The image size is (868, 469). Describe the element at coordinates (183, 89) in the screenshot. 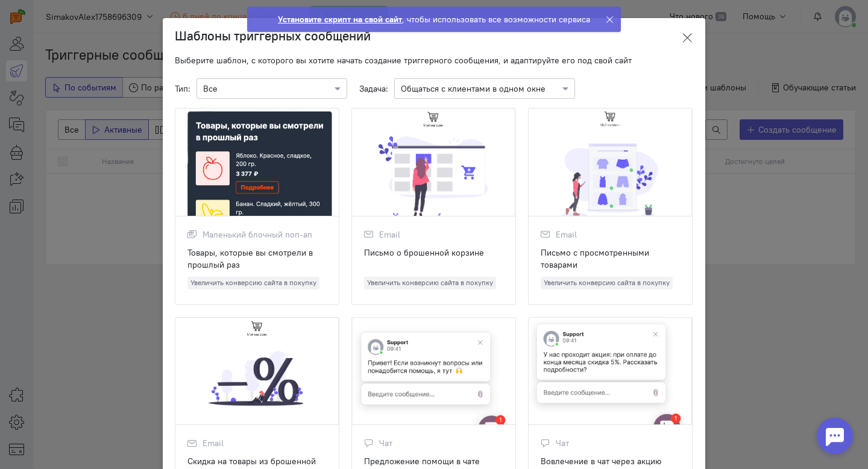

I see `span: Тип:` at that location.